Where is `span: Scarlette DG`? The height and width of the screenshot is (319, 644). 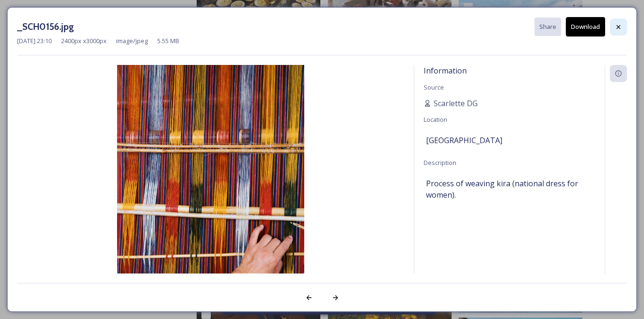 span: Scarlette DG is located at coordinates (455, 104).